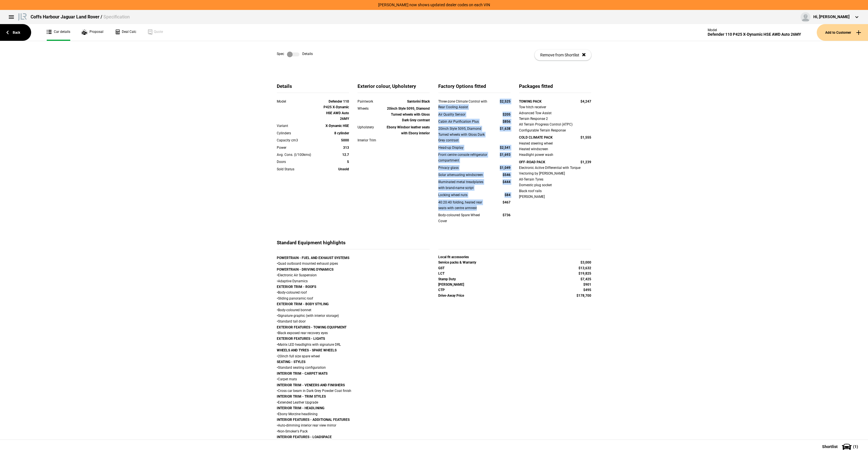  What do you see at coordinates (313, 88) in the screenshot?
I see `div: Details` at bounding box center [313, 88].